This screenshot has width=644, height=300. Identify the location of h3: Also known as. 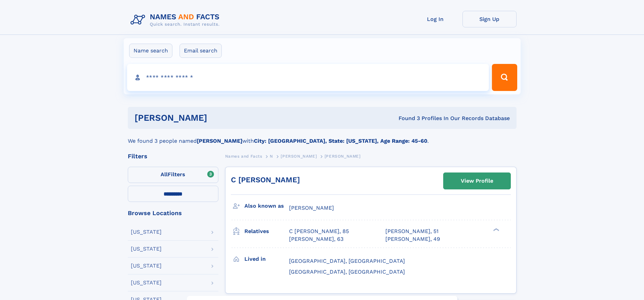
(267, 206).